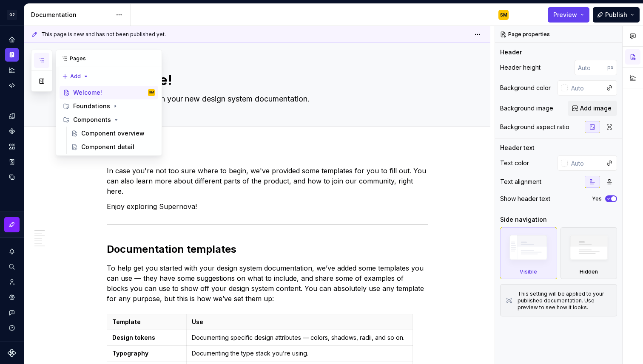 Image resolution: width=643 pixels, height=364 pixels. Describe the element at coordinates (616, 15) in the screenshot. I see `span: Publish` at that location.